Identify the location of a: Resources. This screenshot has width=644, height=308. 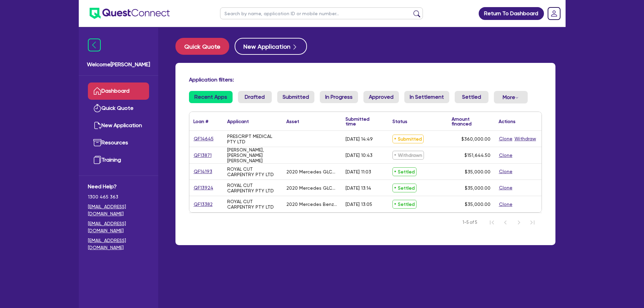
(119, 143).